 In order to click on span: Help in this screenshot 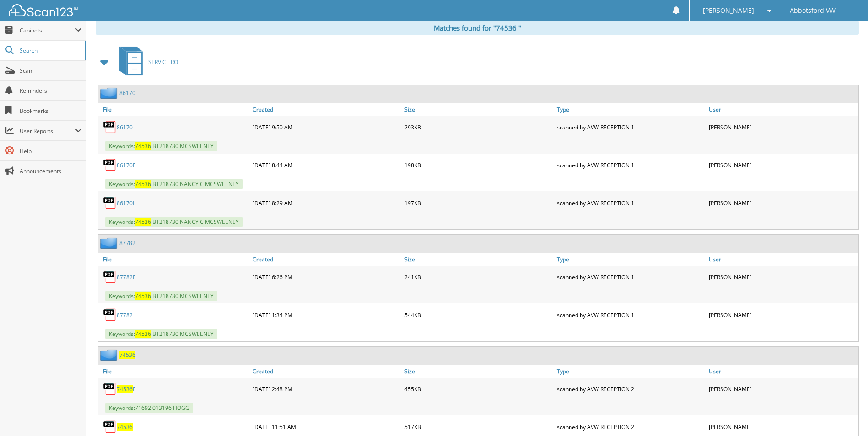, I will do `click(51, 151)`.